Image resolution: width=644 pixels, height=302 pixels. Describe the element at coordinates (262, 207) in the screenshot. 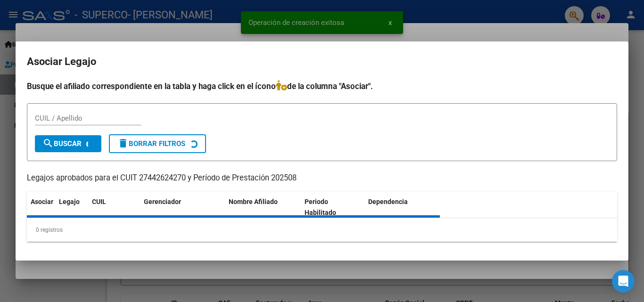

I see `datatable-header-cell: Nombre Afiliado` at that location.